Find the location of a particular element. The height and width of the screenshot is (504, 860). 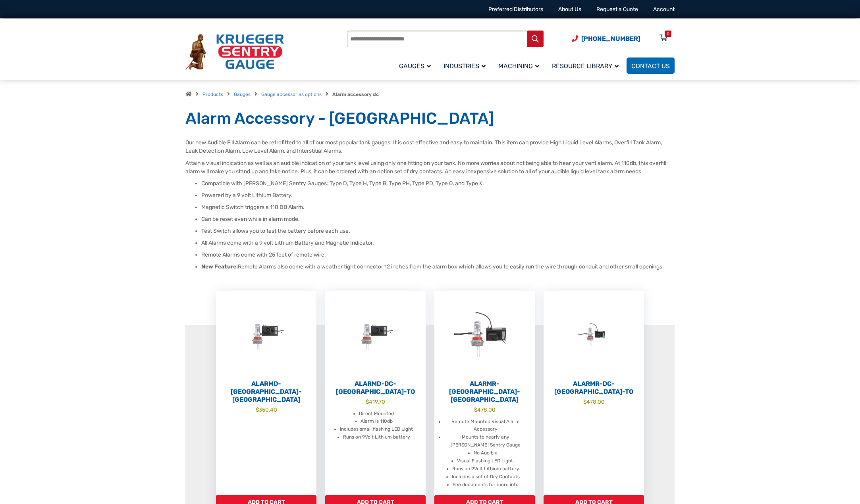

a: Machining is located at coordinates (520, 65).